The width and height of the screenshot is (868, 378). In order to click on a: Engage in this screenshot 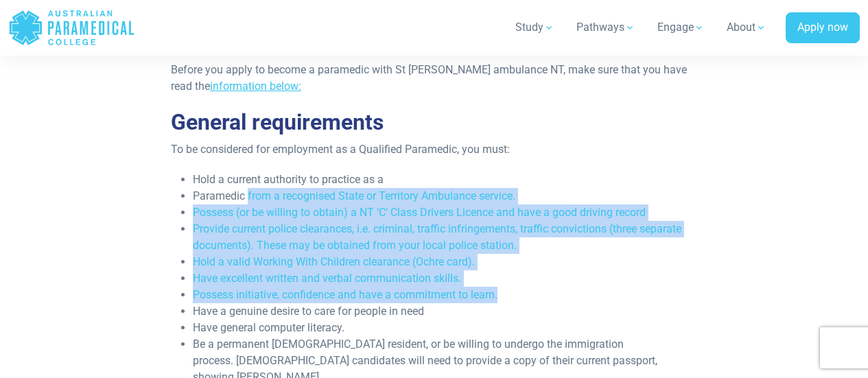, I will do `click(681, 28)`.